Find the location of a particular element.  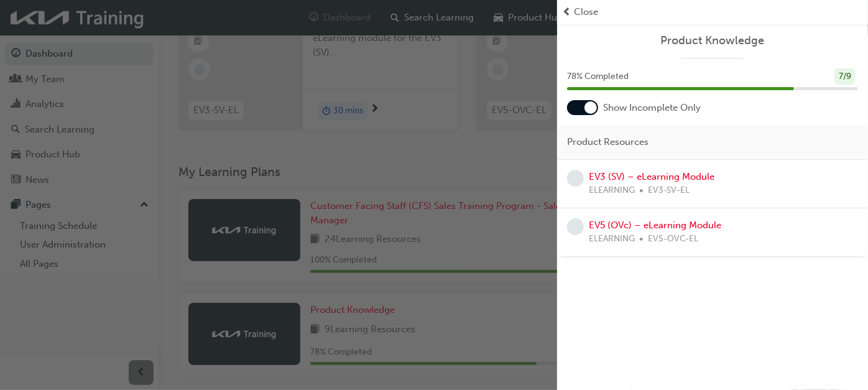

a: EV5 (OVc) – eLearning Module is located at coordinates (655, 225).